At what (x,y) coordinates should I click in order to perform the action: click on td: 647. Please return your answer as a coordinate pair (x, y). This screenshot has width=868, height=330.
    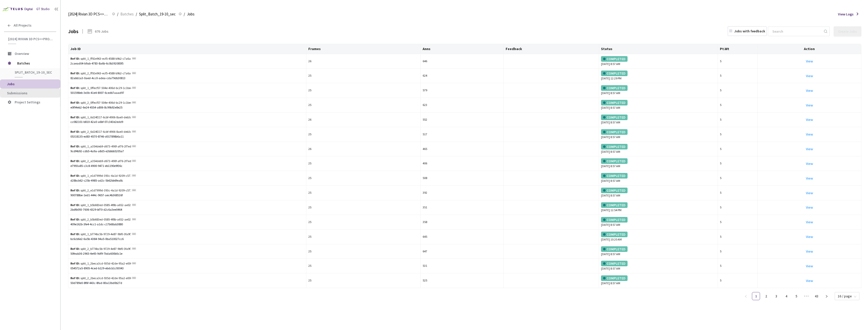
    Looking at the image, I should click on (462, 251).